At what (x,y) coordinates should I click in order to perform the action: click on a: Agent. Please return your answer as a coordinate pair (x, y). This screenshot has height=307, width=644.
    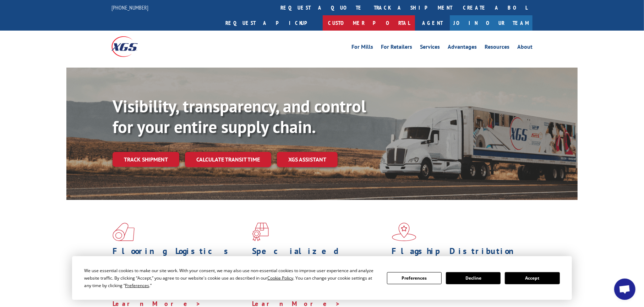
    Looking at the image, I should click on (432, 23).